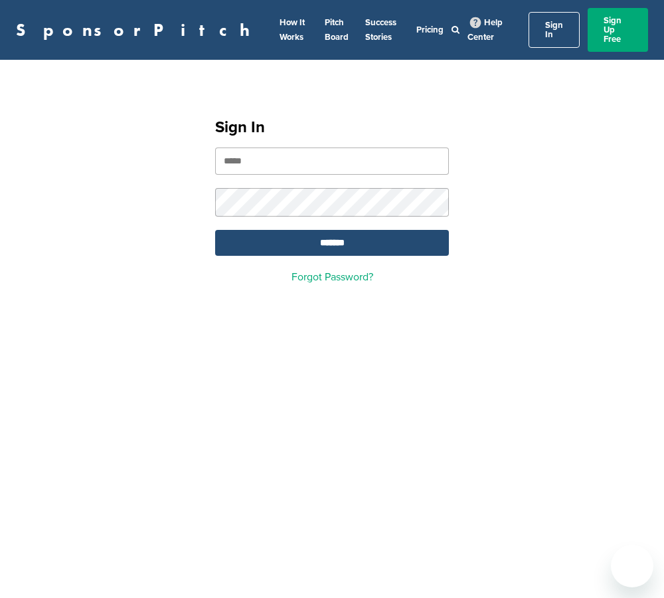  I want to click on a: Pitch Board, so click(337, 30).